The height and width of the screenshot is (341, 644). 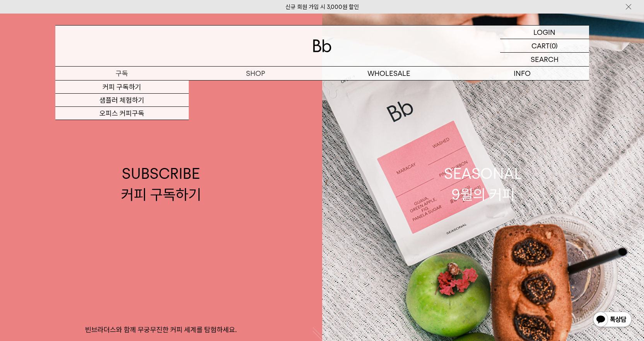 What do you see at coordinates (122, 87) in the screenshot?
I see `a: 커피 구독하기` at bounding box center [122, 87].